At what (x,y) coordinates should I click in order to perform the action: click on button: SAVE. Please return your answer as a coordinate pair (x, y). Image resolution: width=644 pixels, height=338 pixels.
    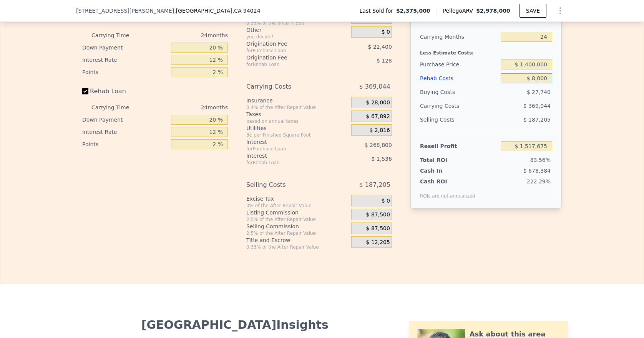
    Looking at the image, I should click on (533, 11).